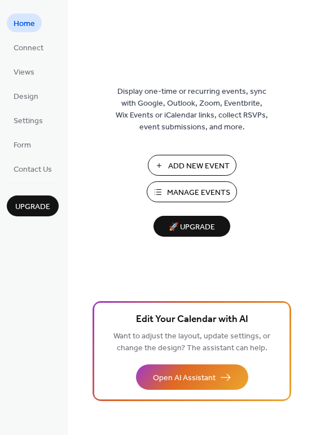 This screenshot has width=316, height=435. What do you see at coordinates (24, 72) in the screenshot?
I see `span: Views` at bounding box center [24, 72].